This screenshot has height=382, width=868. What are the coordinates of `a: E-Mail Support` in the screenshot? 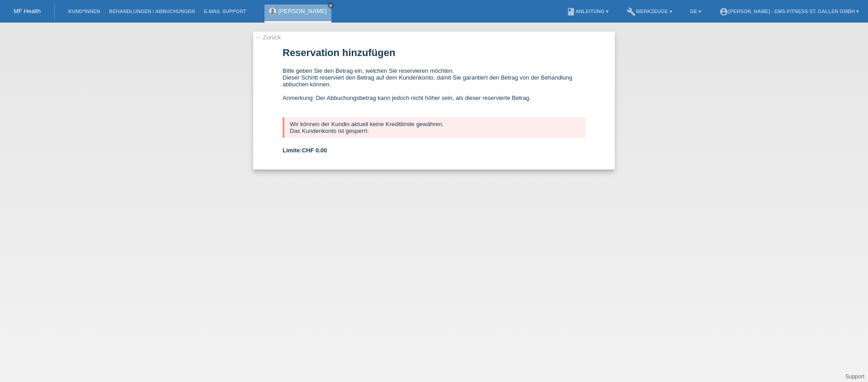 It's located at (225, 11).